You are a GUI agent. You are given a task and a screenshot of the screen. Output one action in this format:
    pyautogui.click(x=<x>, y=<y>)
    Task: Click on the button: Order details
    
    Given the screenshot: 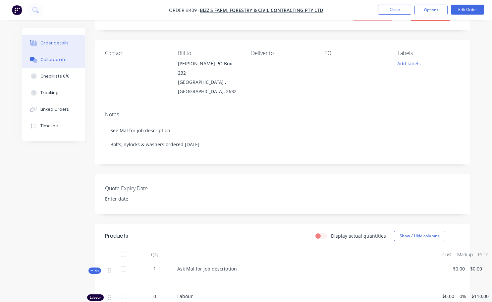 What is the action you would take?
    pyautogui.click(x=54, y=43)
    